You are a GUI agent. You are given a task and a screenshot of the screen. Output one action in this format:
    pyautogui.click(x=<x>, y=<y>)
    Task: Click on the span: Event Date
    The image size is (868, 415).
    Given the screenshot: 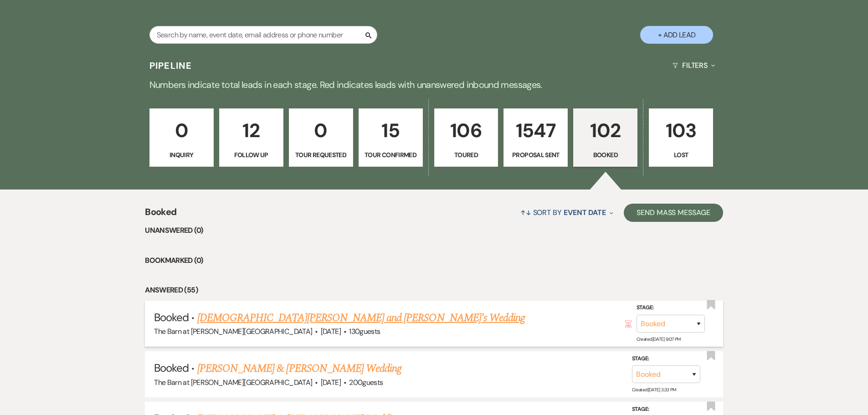 What is the action you would take?
    pyautogui.click(x=585, y=212)
    